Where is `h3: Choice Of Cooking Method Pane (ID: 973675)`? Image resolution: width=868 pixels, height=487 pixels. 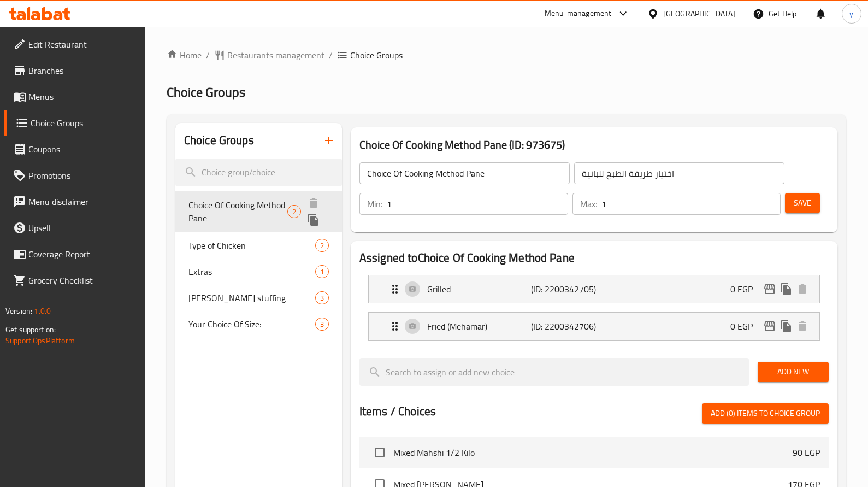
h3: Choice Of Cooking Method Pane (ID: 973675) is located at coordinates (594, 145).